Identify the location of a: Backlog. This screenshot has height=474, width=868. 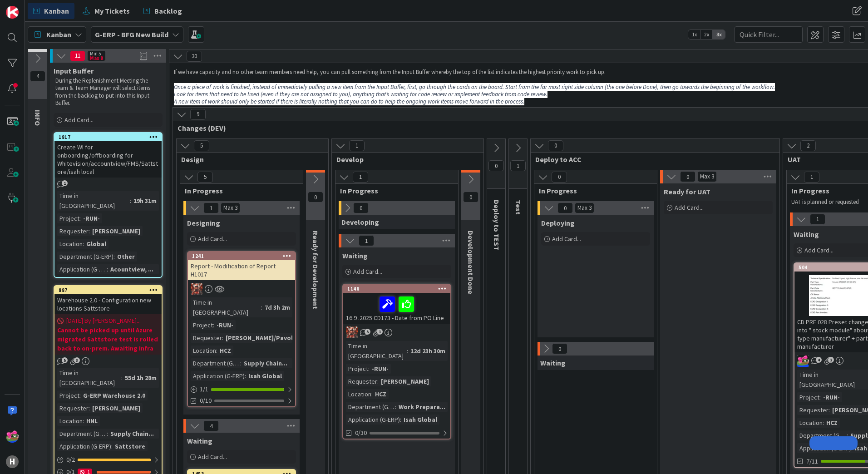
(162, 11).